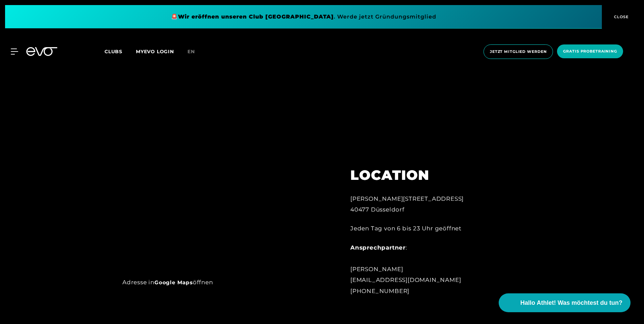 This screenshot has width=644, height=324. What do you see at coordinates (113, 52) in the screenshot?
I see `span: Clubs` at bounding box center [113, 52].